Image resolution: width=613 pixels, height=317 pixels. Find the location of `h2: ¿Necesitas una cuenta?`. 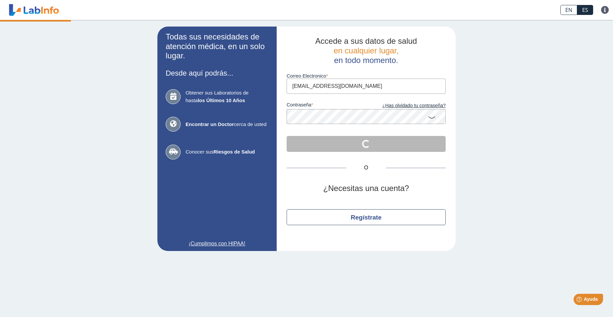

h2: ¿Necesitas una cuenta? is located at coordinates (366, 188).